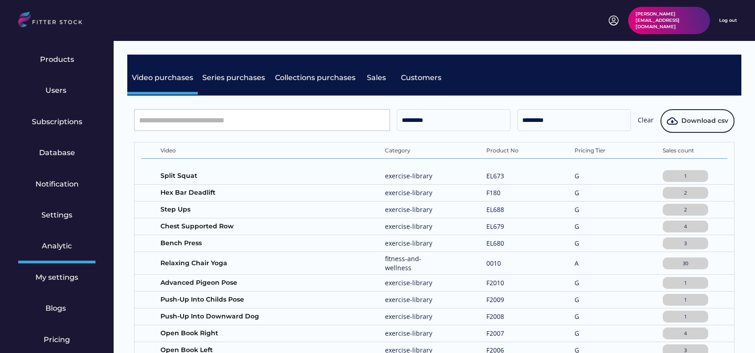  I want to click on div: Push-Up Into Childs Pose, so click(251, 300).